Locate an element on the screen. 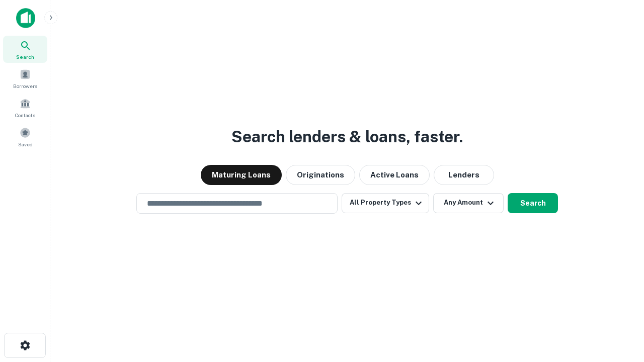 The width and height of the screenshot is (644, 362). button: Lenders is located at coordinates (464, 175).